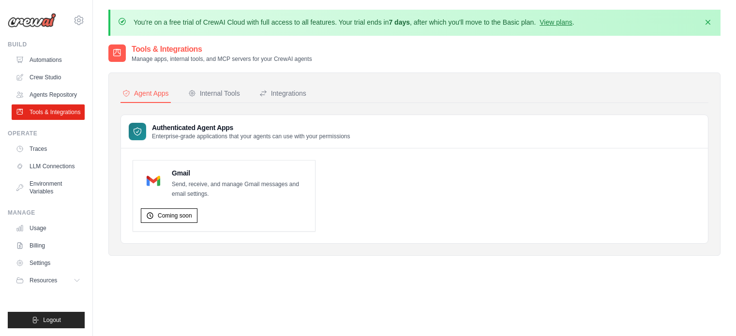 This screenshot has width=736, height=336. What do you see at coordinates (283, 93) in the screenshot?
I see `div: Integrations` at bounding box center [283, 93].